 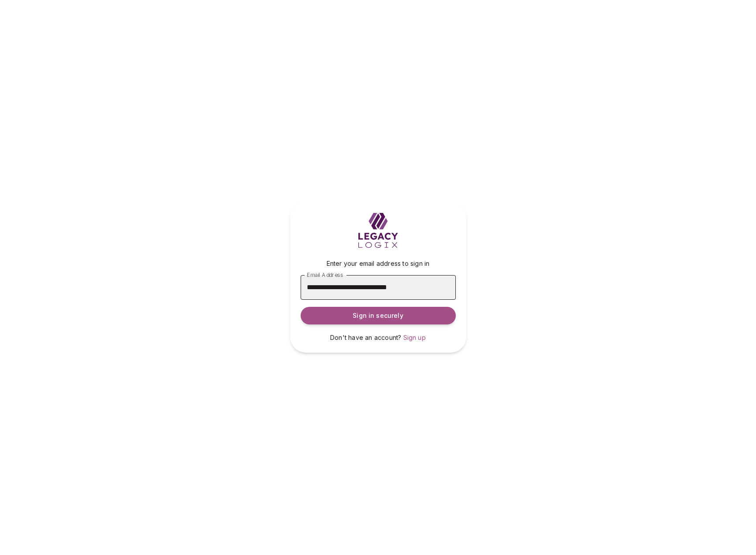 What do you see at coordinates (414, 338) in the screenshot?
I see `a: Sign up` at bounding box center [414, 338].